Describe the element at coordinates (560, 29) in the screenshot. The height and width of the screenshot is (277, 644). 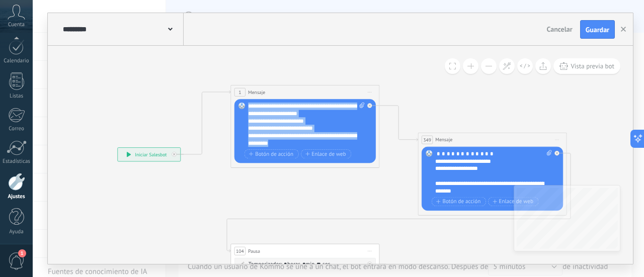
I see `button: Cancelar` at that location.